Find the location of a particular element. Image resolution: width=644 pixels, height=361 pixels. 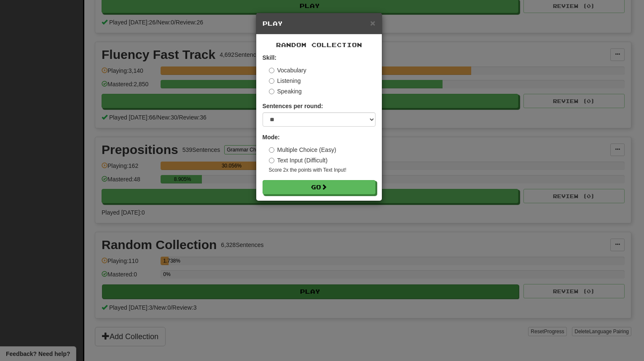

span: Random Collection is located at coordinates (319, 45).